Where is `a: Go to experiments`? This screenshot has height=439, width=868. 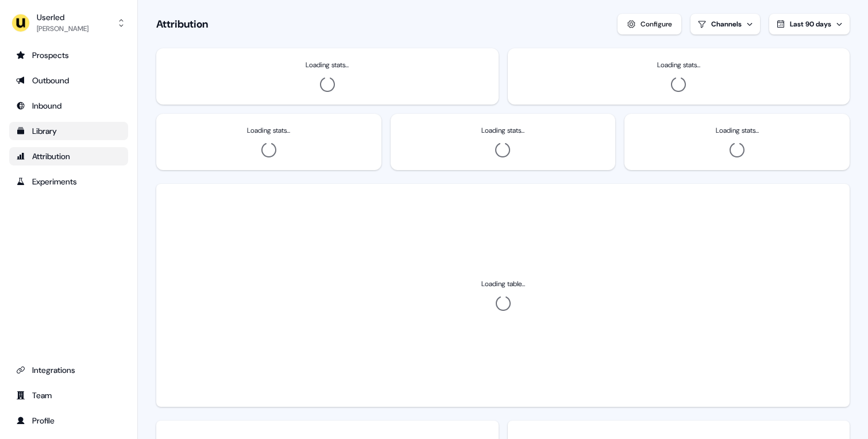
a: Go to experiments is located at coordinates (68, 182).